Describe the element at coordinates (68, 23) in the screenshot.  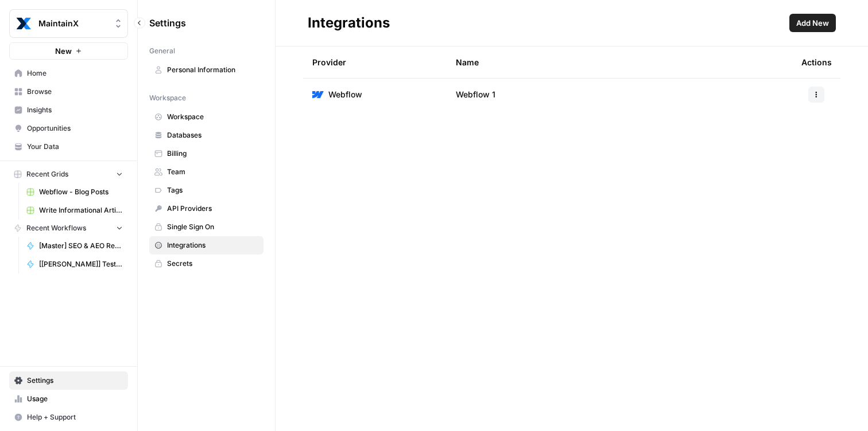
I see `button: Workspace: MaintainX` at that location.